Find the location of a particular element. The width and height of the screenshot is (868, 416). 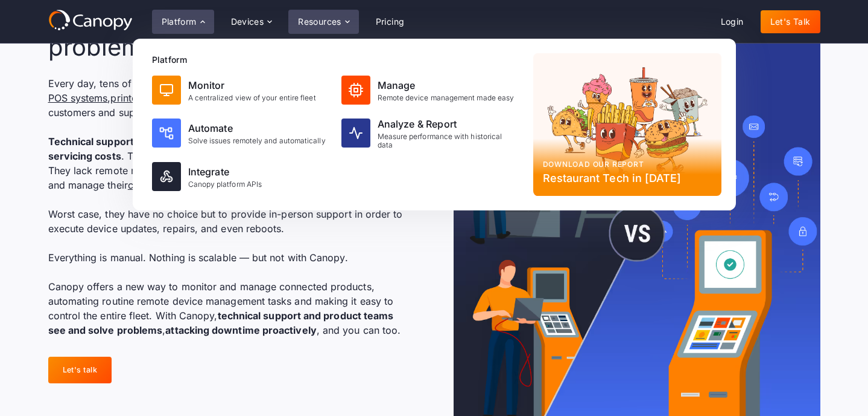

div: Manage is located at coordinates (446, 85).